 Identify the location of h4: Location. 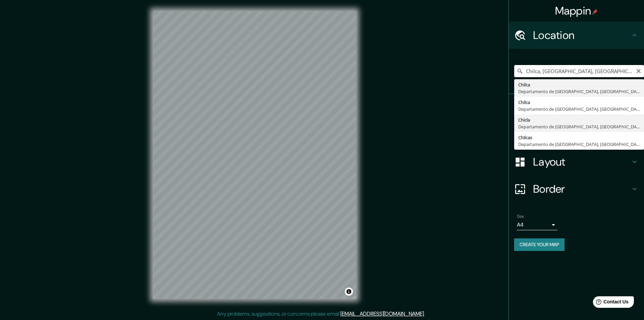
(582, 35).